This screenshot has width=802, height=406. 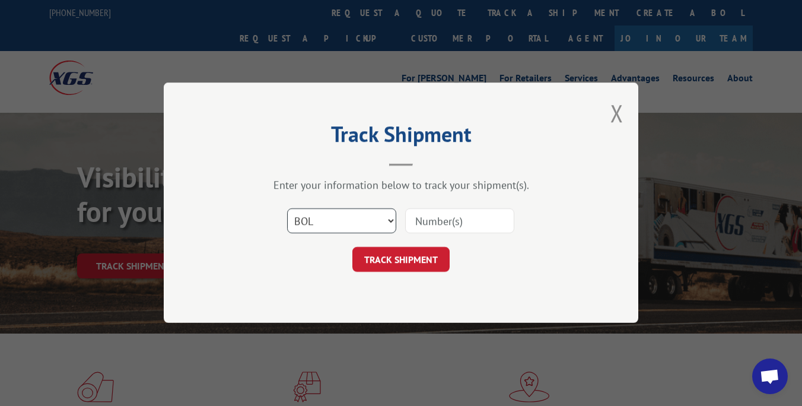 What do you see at coordinates (460, 221) in the screenshot?
I see `input: Number(s)` at bounding box center [460, 221].